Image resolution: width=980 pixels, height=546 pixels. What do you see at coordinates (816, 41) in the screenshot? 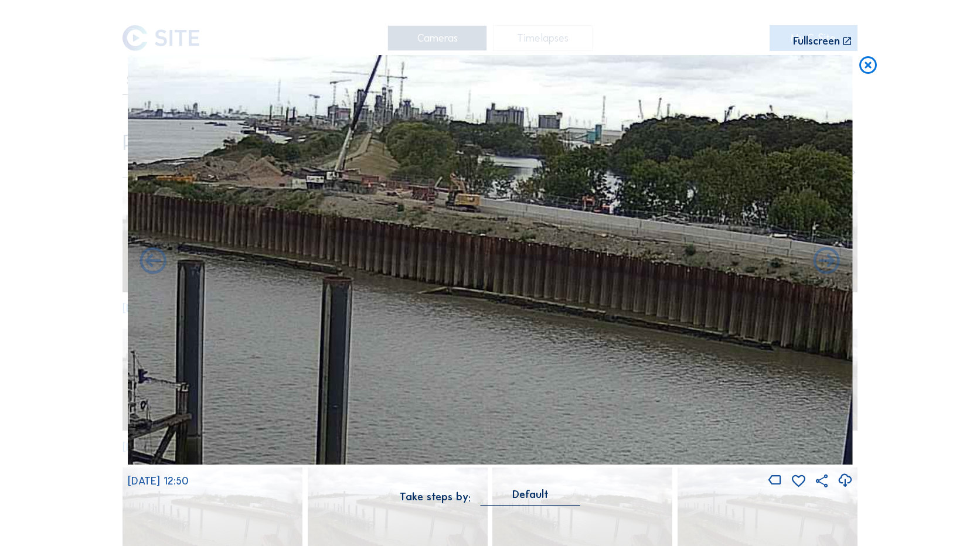
I see `div: Fullscreen` at bounding box center [816, 41].